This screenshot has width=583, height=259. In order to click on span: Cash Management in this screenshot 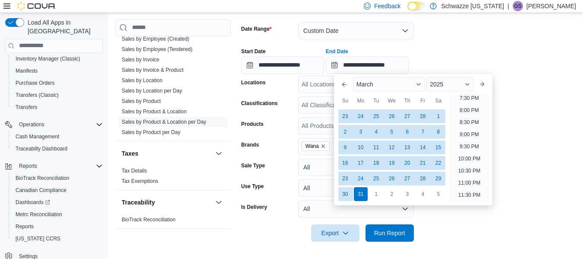, I will do `click(37, 136)`.